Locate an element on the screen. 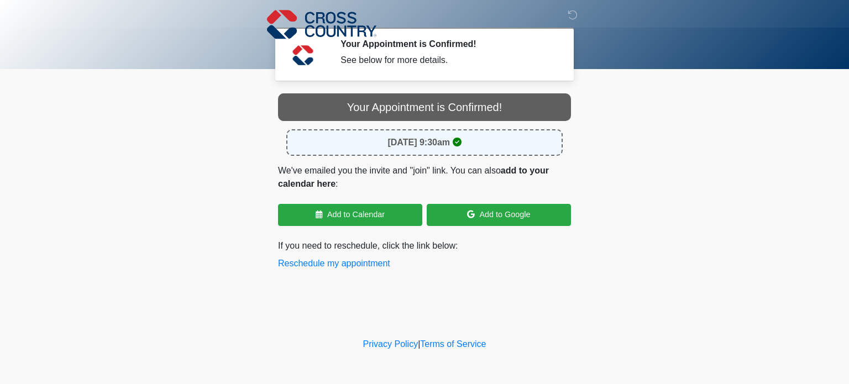 Image resolution: width=849 pixels, height=384 pixels. p: If you need to reschedule, click the link below: is located at coordinates (425, 255).